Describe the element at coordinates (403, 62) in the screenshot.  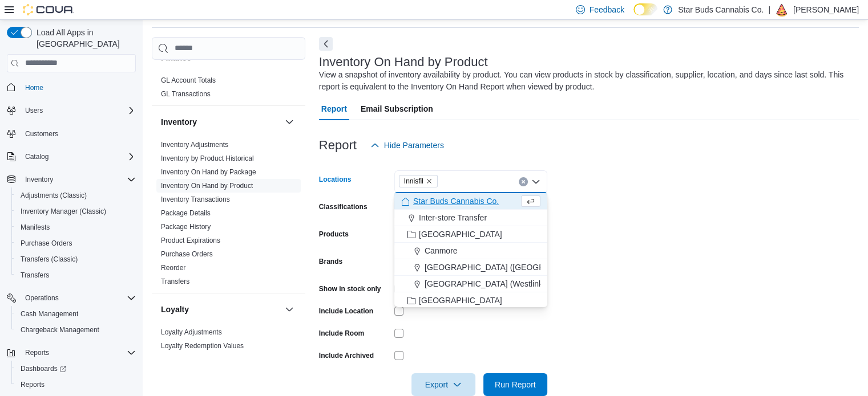
I see `h3: Inventory On Hand by Product` at that location.